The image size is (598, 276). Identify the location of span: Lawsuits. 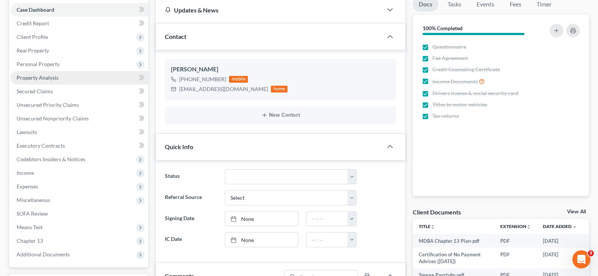
(27, 132).